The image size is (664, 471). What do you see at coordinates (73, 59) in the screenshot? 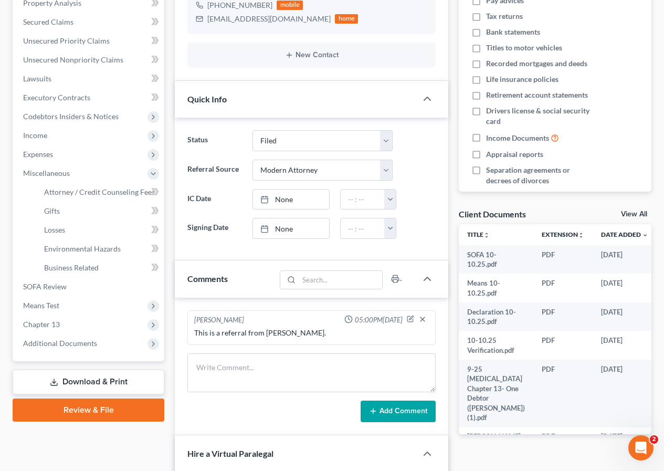
I see `span: Unsecured Nonpriority Claims` at bounding box center [73, 59].